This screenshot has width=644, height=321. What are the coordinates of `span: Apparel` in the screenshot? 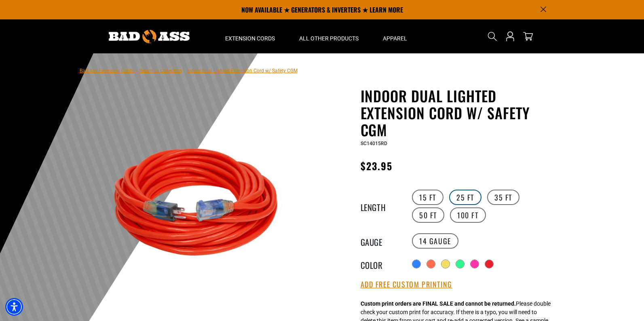 It's located at (395, 38).